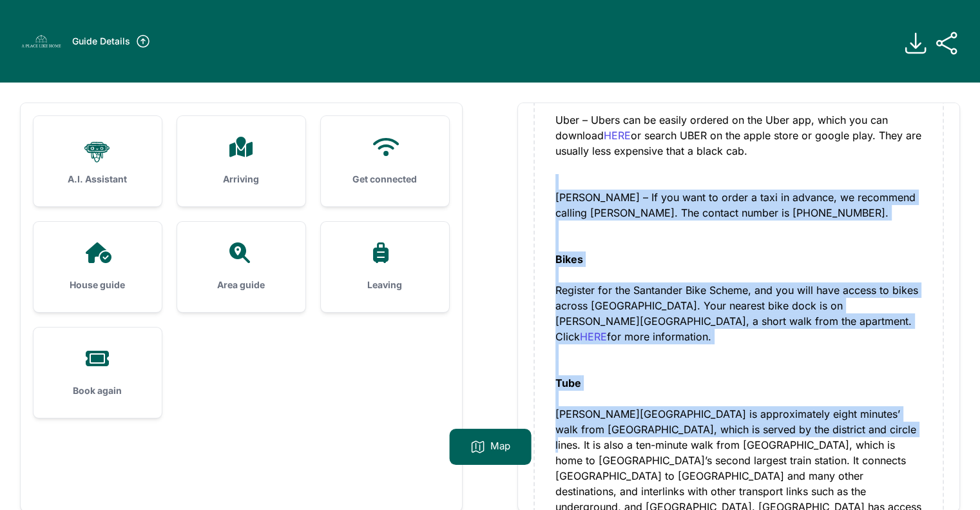  I want to click on p: Map, so click(500, 447).